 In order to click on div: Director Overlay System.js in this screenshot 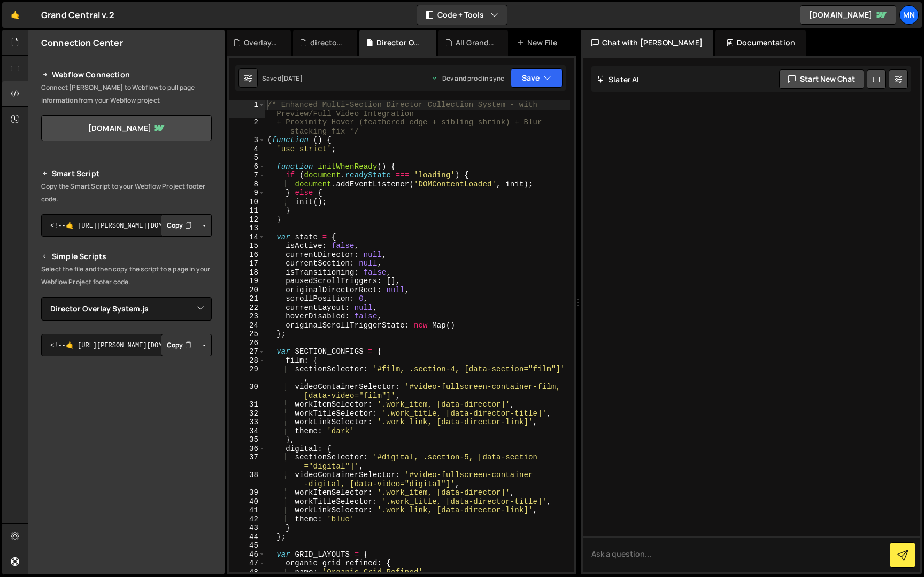, I will do `click(399, 43)`.